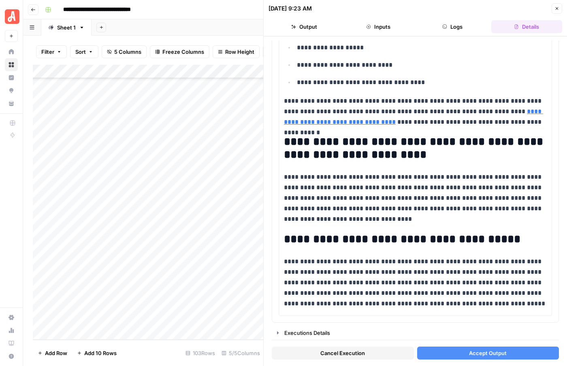  What do you see at coordinates (487, 353) in the screenshot?
I see `span: Accept Output` at bounding box center [487, 353].